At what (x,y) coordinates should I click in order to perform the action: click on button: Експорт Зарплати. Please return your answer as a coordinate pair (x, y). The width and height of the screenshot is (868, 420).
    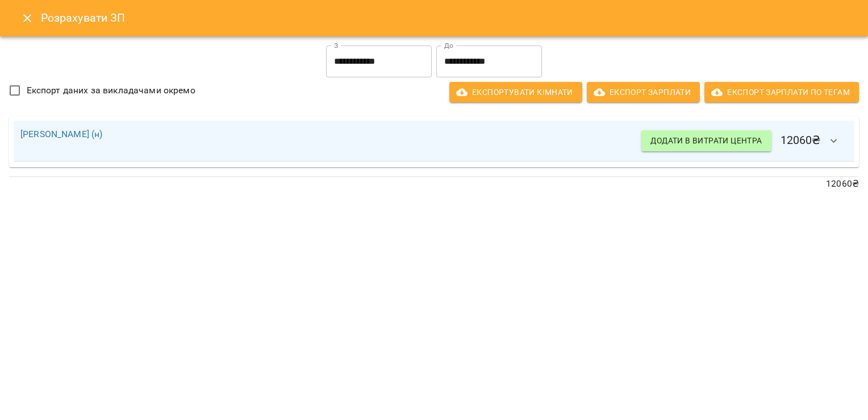
    Looking at the image, I should click on (643, 92).